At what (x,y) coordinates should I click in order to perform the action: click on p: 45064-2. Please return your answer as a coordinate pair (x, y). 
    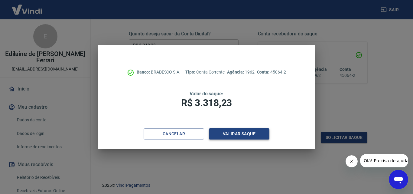
    Looking at the image, I should click on (272, 72).